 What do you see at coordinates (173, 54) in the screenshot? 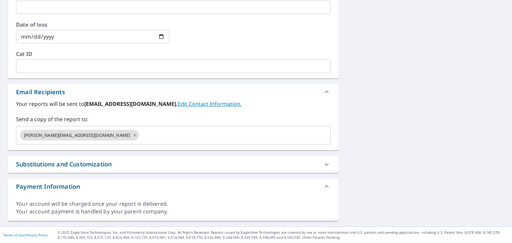
I see `label: Cat ID` at bounding box center [173, 54].